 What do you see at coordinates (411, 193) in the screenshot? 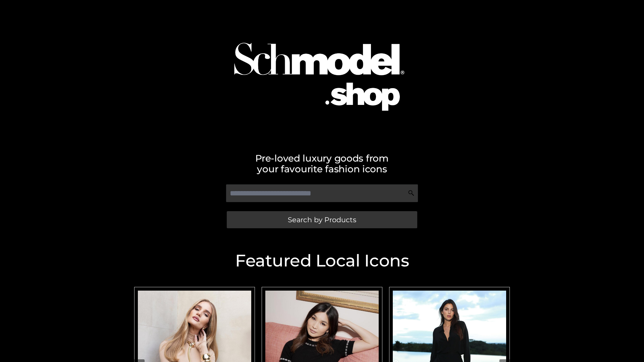
I see `img: Search Icon` at bounding box center [411, 193].